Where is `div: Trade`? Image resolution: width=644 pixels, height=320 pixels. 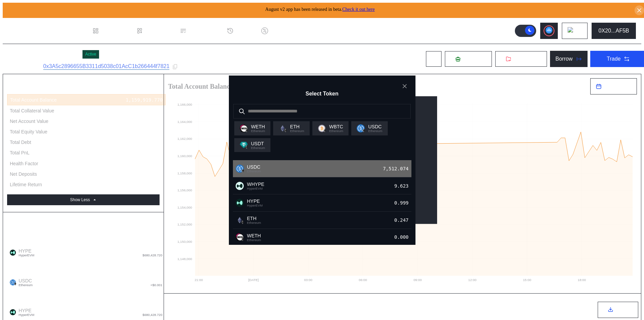 div: Trade is located at coordinates (613, 59).